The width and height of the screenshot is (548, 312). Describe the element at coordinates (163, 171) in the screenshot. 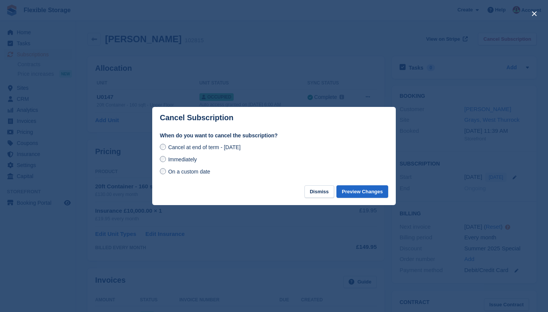

I see `input: On a custom date` at that location.